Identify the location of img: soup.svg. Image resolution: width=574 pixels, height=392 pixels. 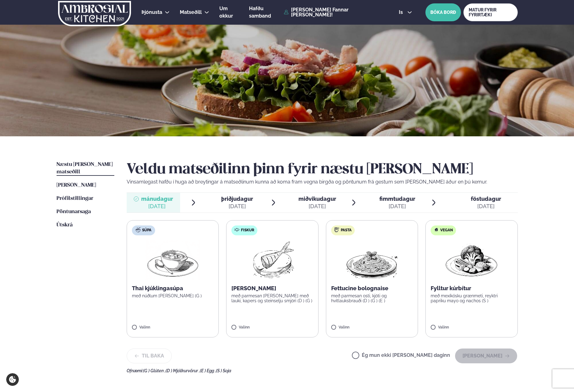
(138, 230).